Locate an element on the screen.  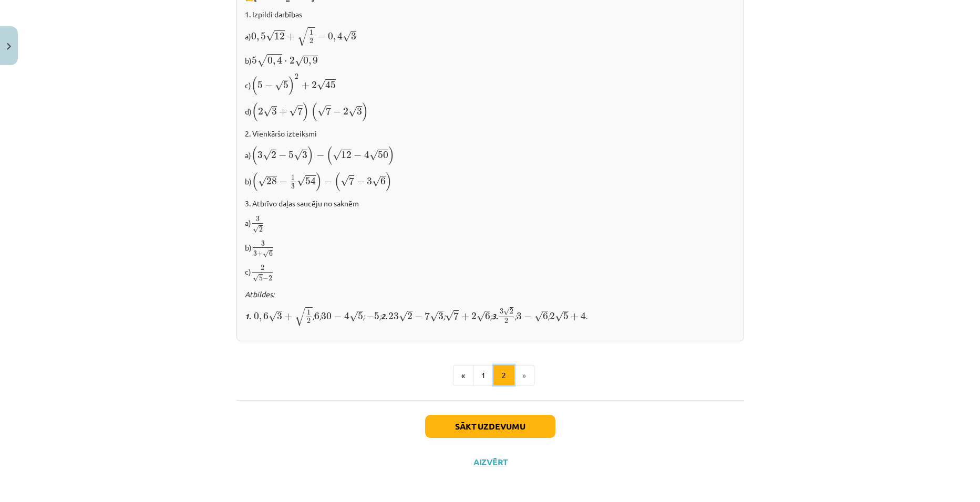
i: 1. is located at coordinates (247, 316).